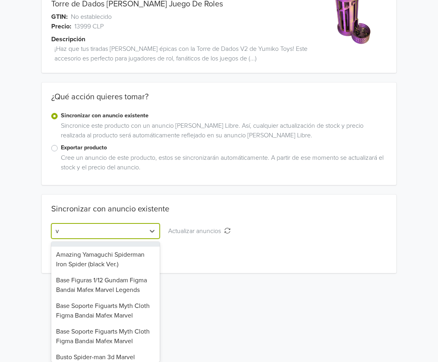 The width and height of the screenshot is (438, 362). What do you see at coordinates (68, 39) in the screenshot?
I see `span: Descripción` at bounding box center [68, 39].